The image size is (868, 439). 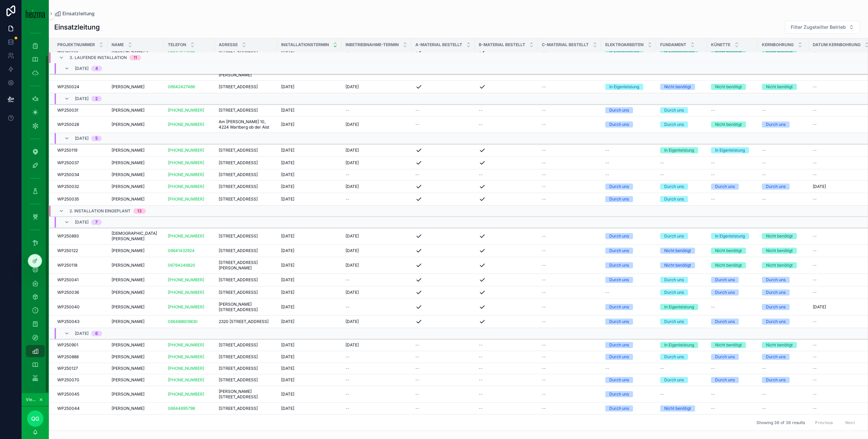 I want to click on a: WP250024, so click(x=81, y=87).